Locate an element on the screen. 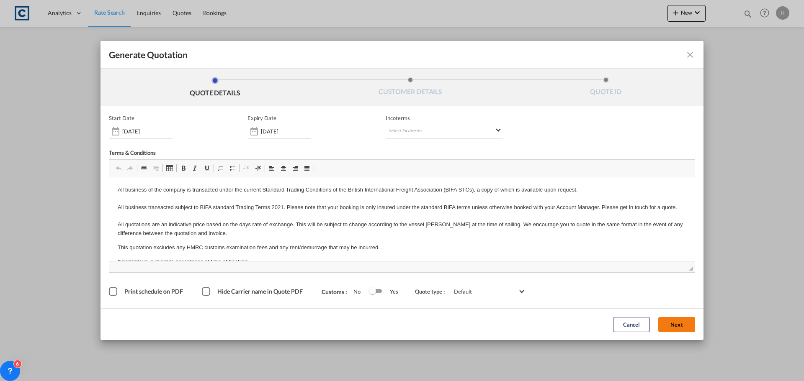 Image resolution: width=804 pixels, height=381 pixels. li: QUOTE ID is located at coordinates (605, 88).